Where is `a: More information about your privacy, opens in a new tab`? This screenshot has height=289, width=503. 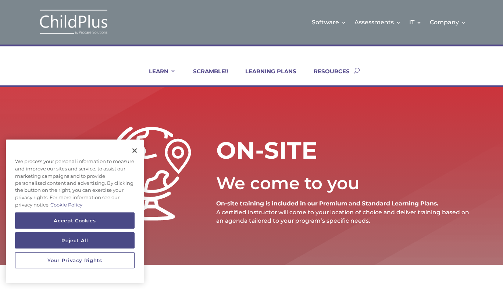
a: More information about your privacy, opens in a new tab is located at coordinates (66, 204).